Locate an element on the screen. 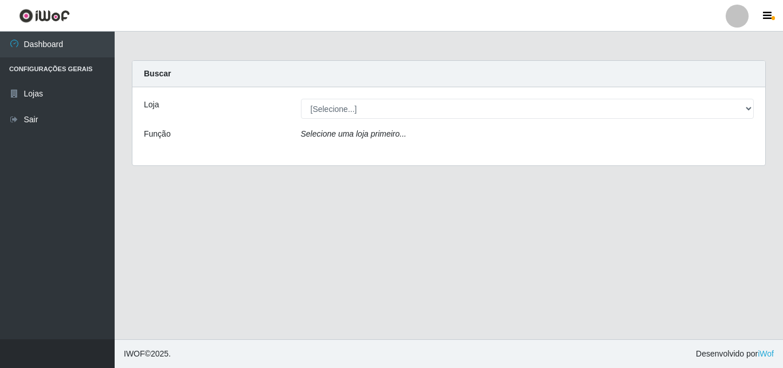 This screenshot has height=368, width=783. span: © 2025 . is located at coordinates (147, 353).